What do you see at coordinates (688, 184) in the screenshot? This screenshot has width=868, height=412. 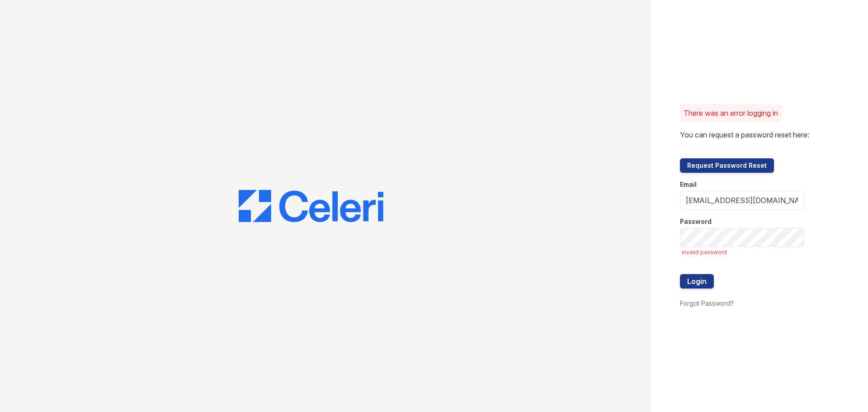 I see `label: Email` at bounding box center [688, 184].